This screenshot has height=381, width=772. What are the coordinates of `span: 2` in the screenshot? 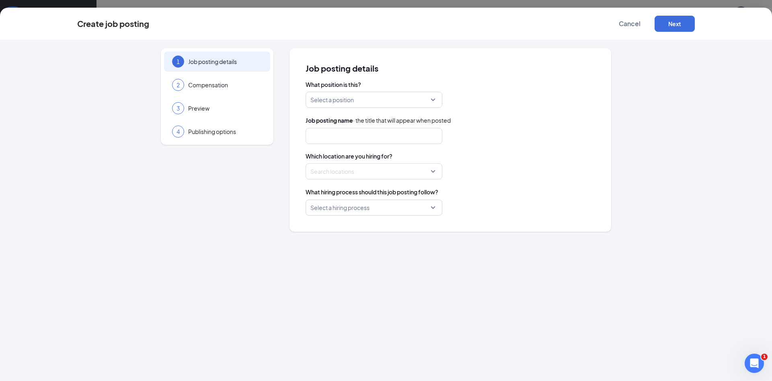 It's located at (178, 85).